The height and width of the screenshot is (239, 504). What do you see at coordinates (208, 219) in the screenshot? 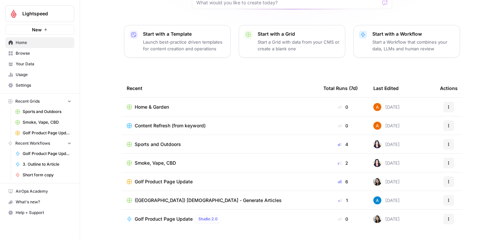
I see `span: Studio 2.0` at bounding box center [208, 219].